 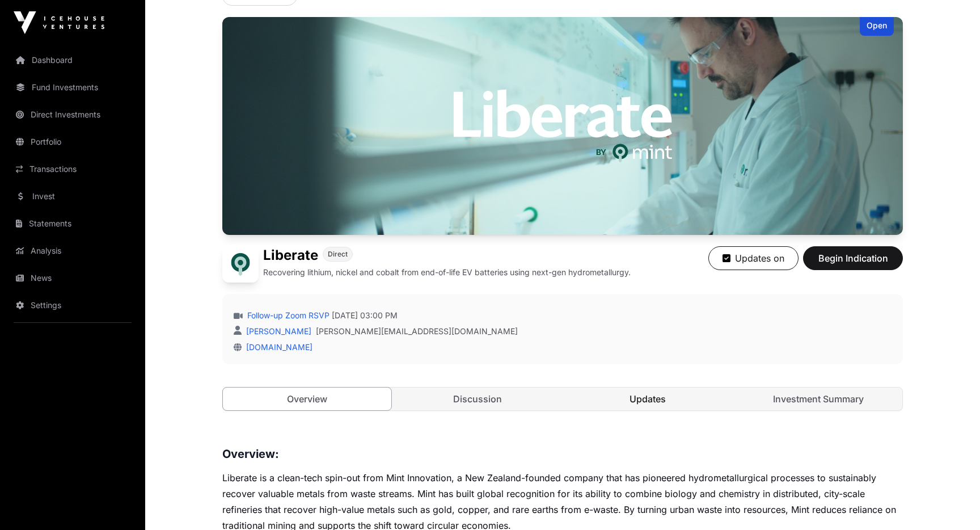 I want to click on span: Begin Indication, so click(x=853, y=258).